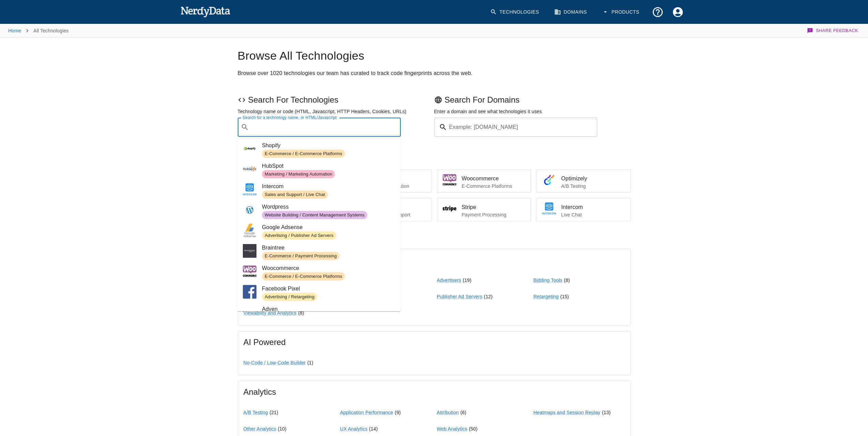  Describe the element at coordinates (532, 100) in the screenshot. I see `p: Search For Domains` at that location.